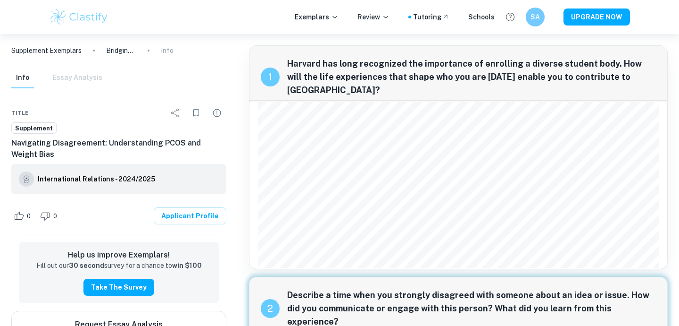 The height and width of the screenshot is (326, 679). What do you see at coordinates (46, 50) in the screenshot?
I see `p: Supplement Exemplars` at bounding box center [46, 50].